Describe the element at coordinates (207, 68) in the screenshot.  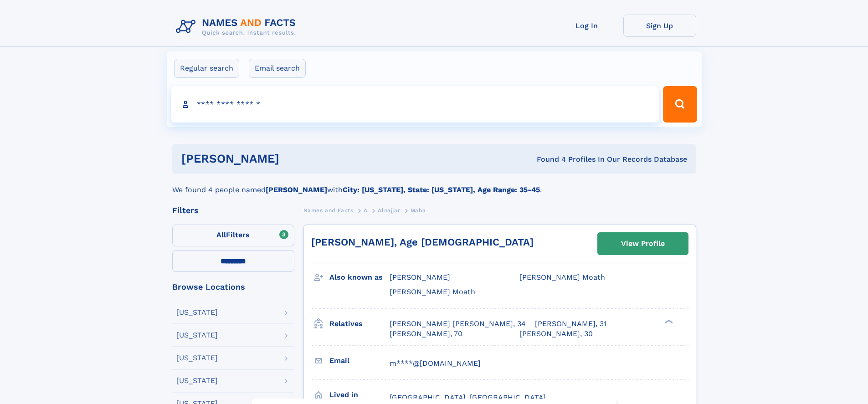
I see `label: Regular search` at that location.